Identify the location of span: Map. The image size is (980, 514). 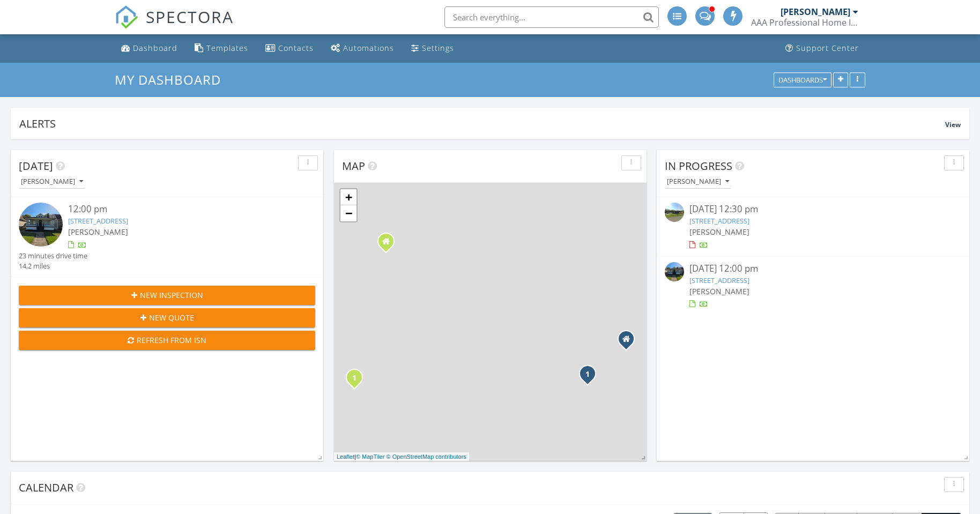
(353, 166).